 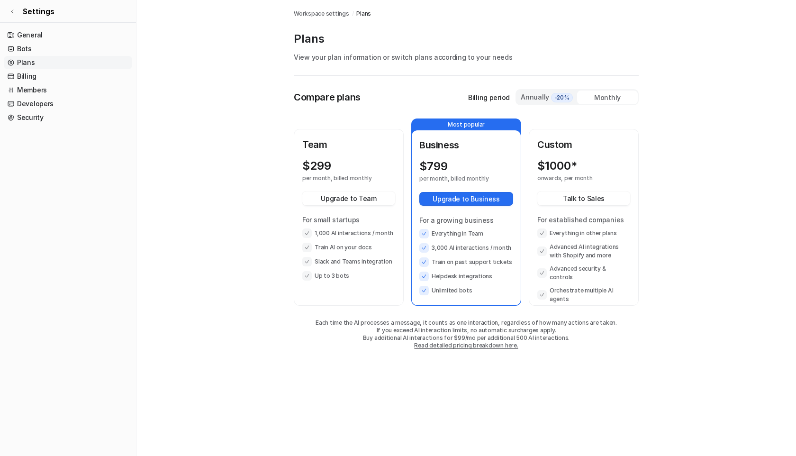 What do you see at coordinates (349, 233) in the screenshot?
I see `li: 1,000 AI interactions / month` at bounding box center [349, 233].